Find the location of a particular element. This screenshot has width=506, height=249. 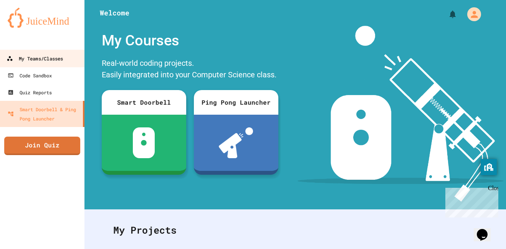

div: Chat with us now!Close is located at coordinates (28, 26).